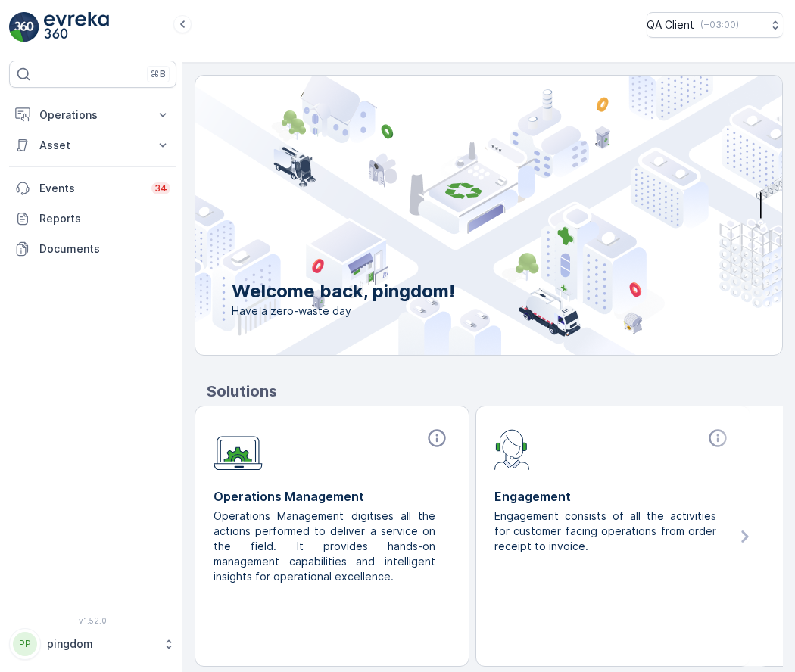  What do you see at coordinates (92, 219) in the screenshot?
I see `a: Reports` at bounding box center [92, 219].